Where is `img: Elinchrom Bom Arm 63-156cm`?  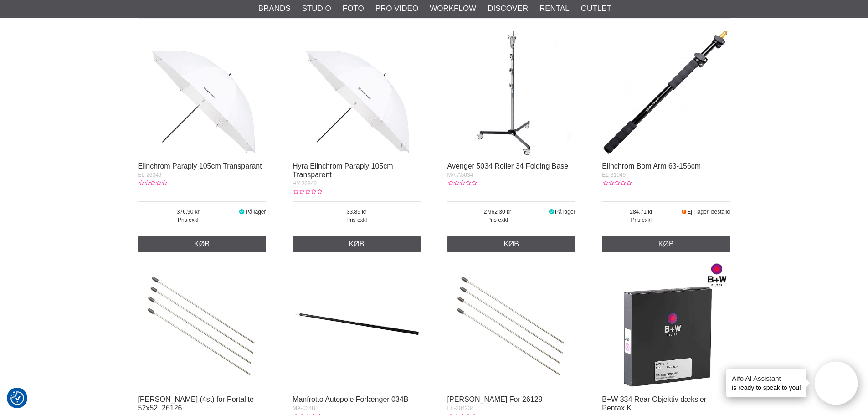 img: Elinchrom Bom Arm 63-156cm is located at coordinates (666, 92).